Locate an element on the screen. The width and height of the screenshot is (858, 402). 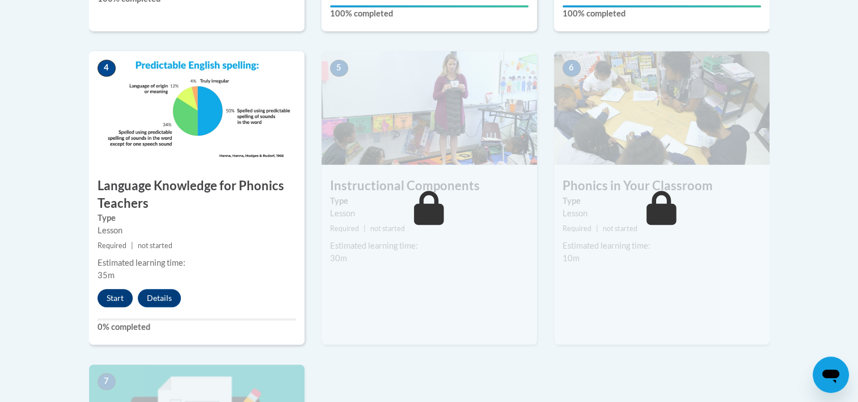
span: 10m is located at coordinates (571, 258).